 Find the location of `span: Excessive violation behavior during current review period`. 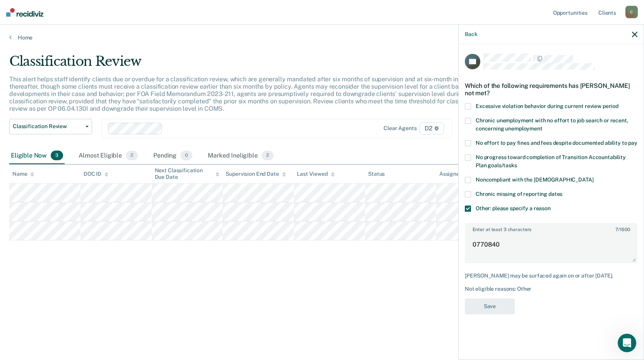

span: Excessive violation behavior during current review period is located at coordinates (547, 106).